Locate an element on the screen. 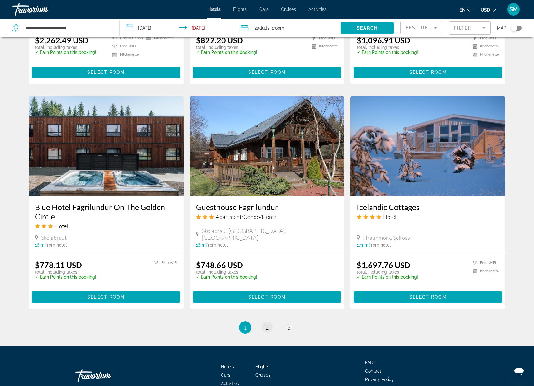  span: USD is located at coordinates (485, 10).